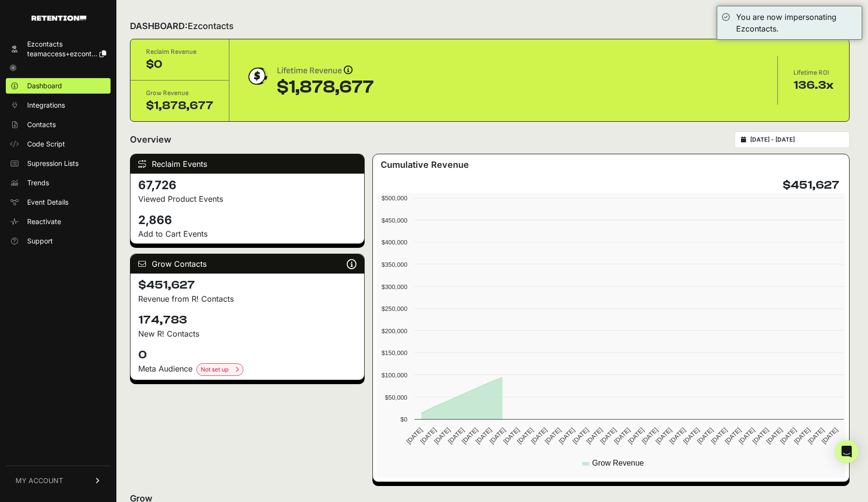 This screenshot has width=868, height=502. Describe the element at coordinates (58, 480) in the screenshot. I see `a: MY ACCOUNT` at that location.